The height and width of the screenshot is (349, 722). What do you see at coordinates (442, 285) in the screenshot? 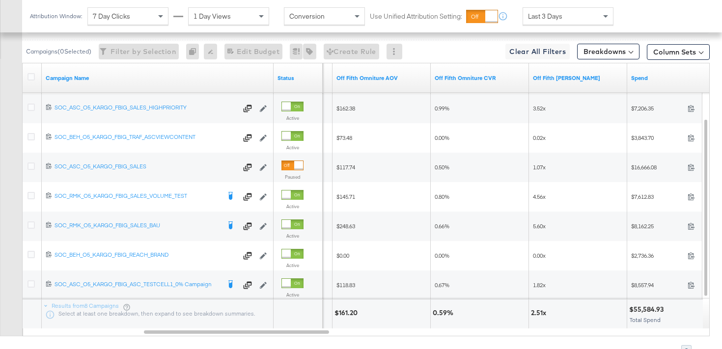
I see `span: 0.67%` at bounding box center [442, 285].